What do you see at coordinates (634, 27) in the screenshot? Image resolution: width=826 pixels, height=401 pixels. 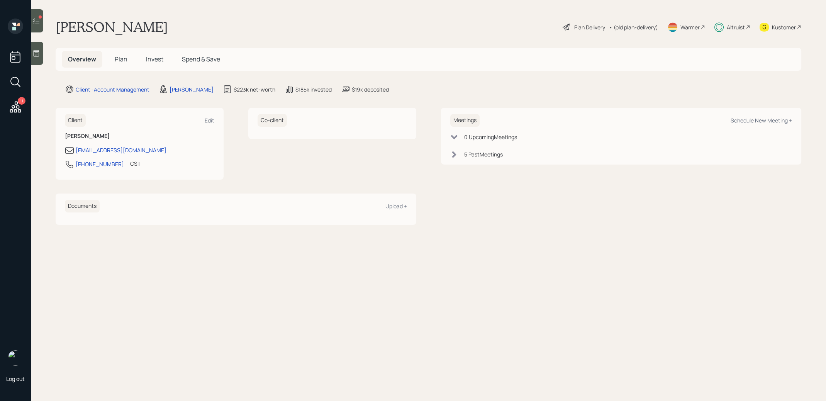 I see `div: • (old plan-delivery)` at bounding box center [634, 27].